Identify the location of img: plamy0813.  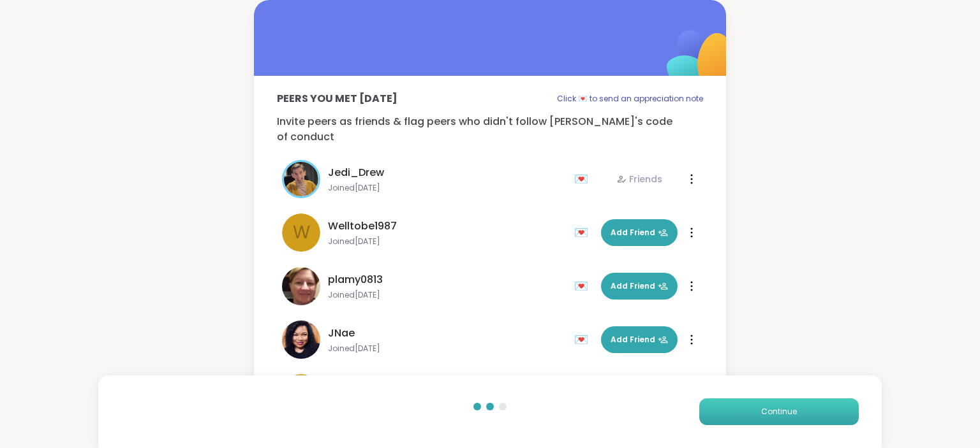
(301, 286).